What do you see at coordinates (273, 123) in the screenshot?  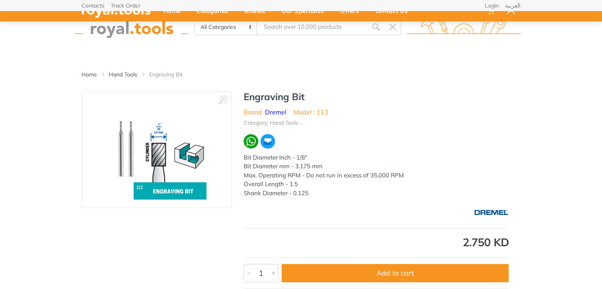 I see `li: Category: Hand Tools -` at bounding box center [273, 123].